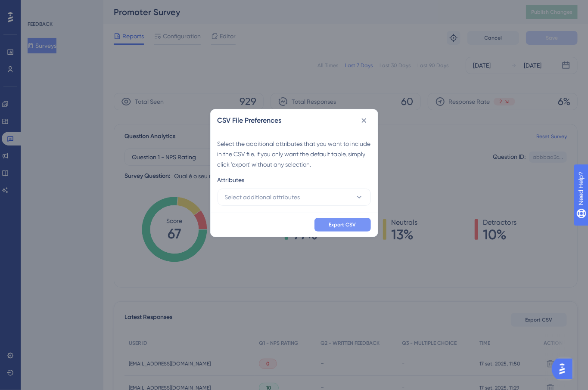 The image size is (588, 390). I want to click on span: Need Help?, so click(37, 7).